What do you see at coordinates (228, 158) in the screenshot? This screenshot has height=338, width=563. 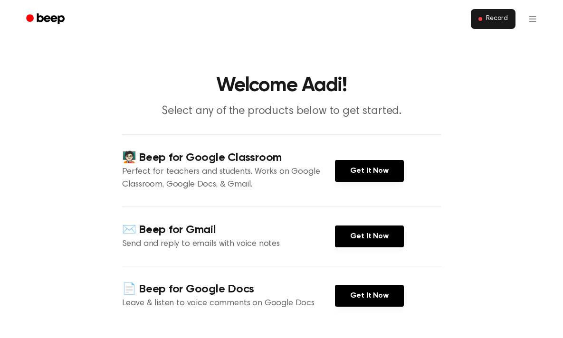 I see `h4: 🧑🏻‍🏫 Beep for Google Classroom` at bounding box center [228, 158].